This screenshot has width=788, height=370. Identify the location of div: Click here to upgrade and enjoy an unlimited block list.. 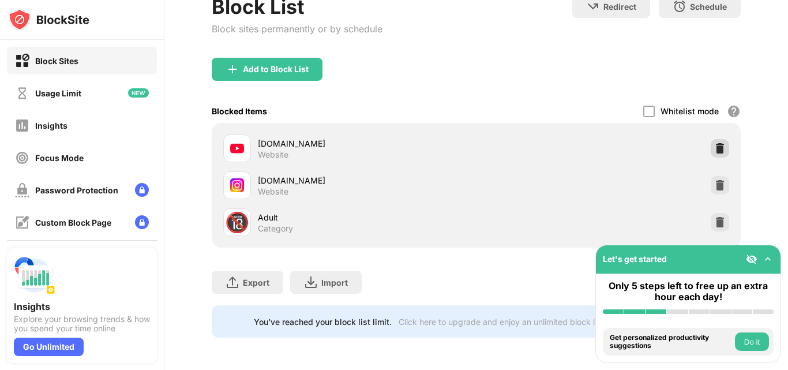
(502, 321).